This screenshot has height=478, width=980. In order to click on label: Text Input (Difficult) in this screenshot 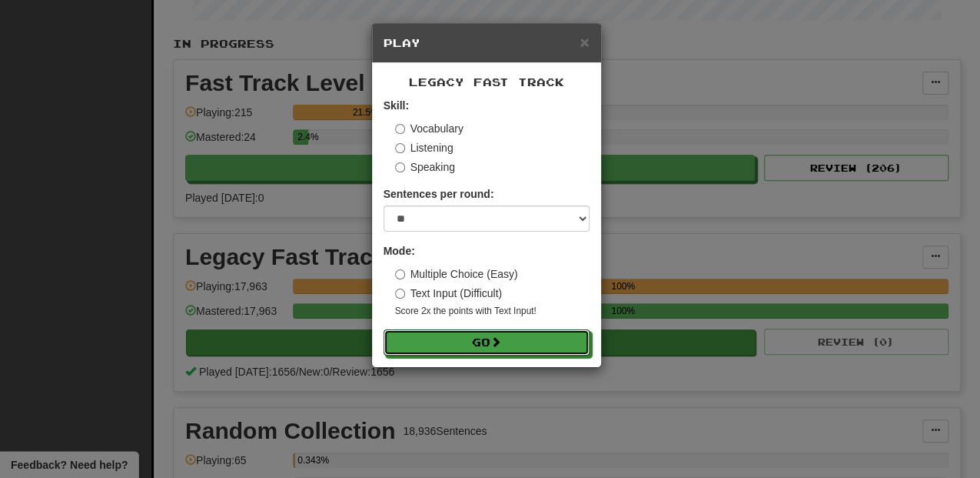, I will do `click(449, 293)`.